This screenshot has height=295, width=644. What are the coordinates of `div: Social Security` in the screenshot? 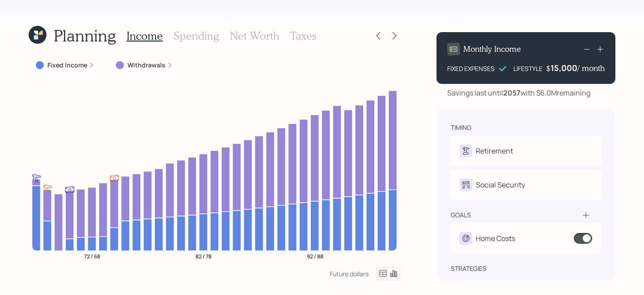 It's located at (500, 185).